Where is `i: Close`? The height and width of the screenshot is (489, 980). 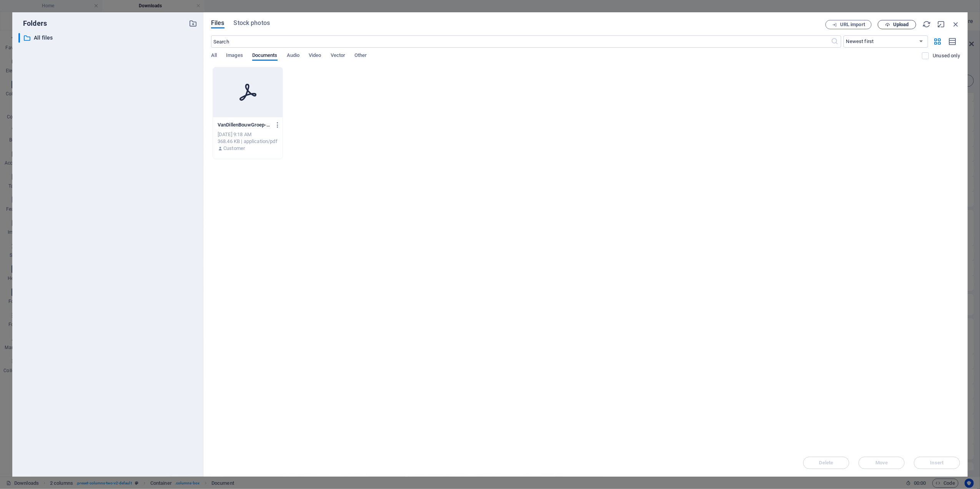
i: Close is located at coordinates (956, 24).